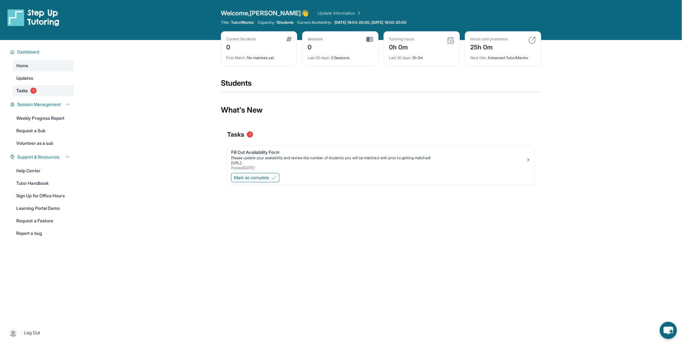  I want to click on a: Help Center, so click(43, 171).